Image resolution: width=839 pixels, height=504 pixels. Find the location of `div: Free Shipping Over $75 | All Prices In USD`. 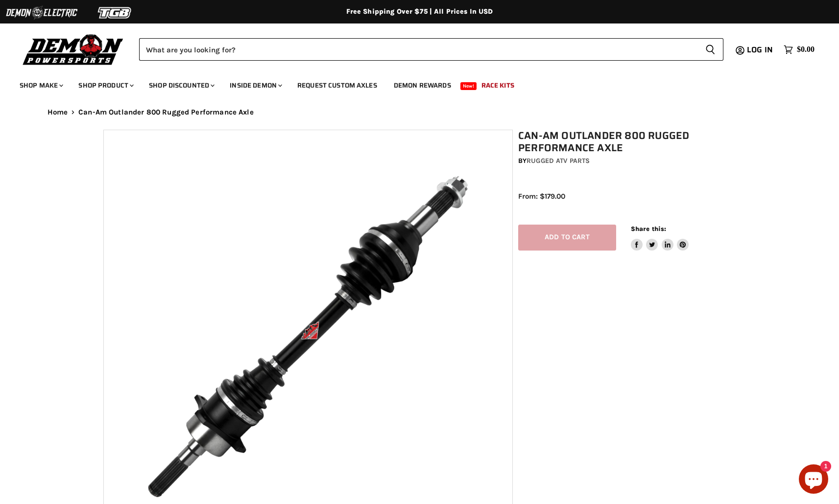

div: Free Shipping Over $75 | All Prices In USD is located at coordinates (420, 12).